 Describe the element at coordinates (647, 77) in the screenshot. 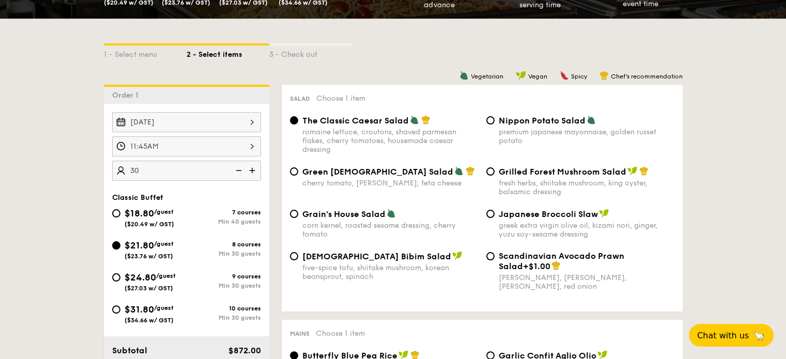

I see `span: Chef's recommendation` at that location.